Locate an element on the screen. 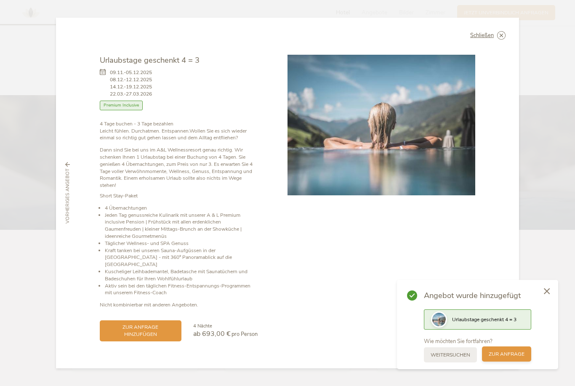  li: Aktiv sein bei den täglichen Fitness-Entspannungs-Programmen mit unserem Fitness-Coach is located at coordinates (181, 290).